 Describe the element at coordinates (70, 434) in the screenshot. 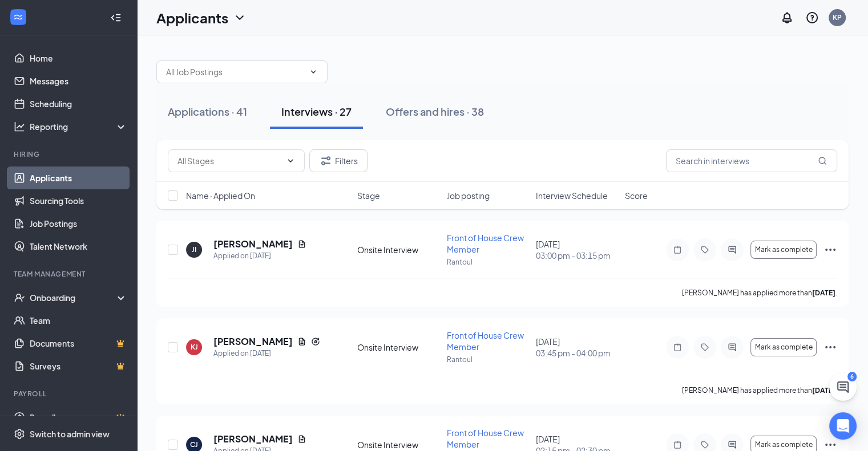

I see `div: Switch to admin view` at that location.